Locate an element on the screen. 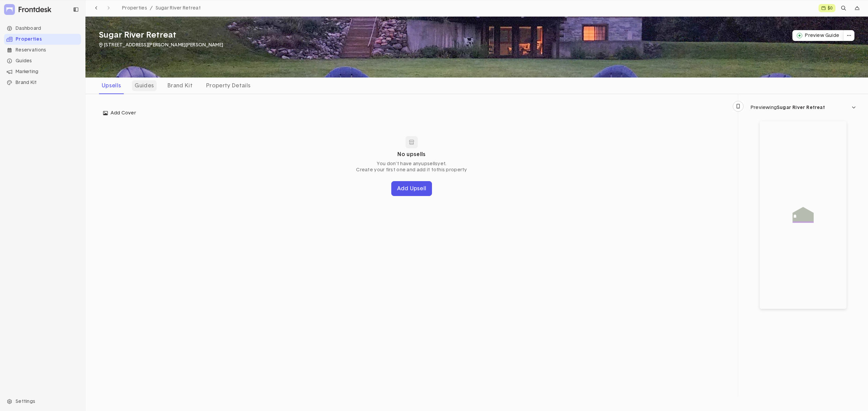 This screenshot has width=868, height=411. div: Reservations is located at coordinates (43, 50).